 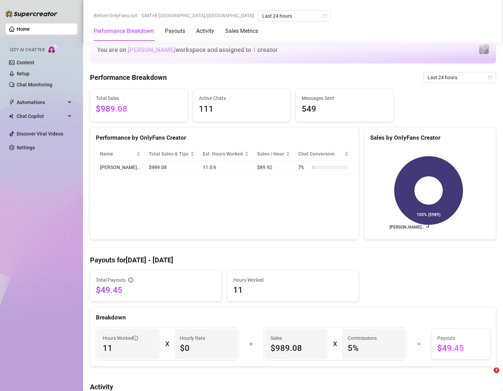 I want to click on span: Total Sales, so click(x=139, y=98).